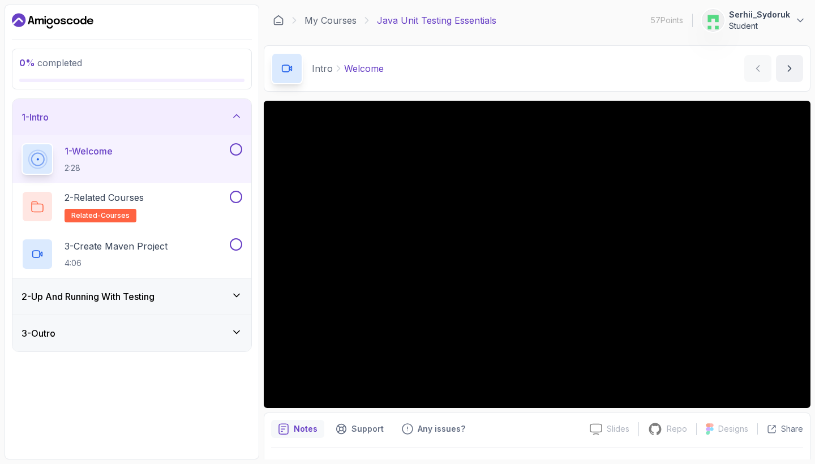  Describe the element at coordinates (116, 263) in the screenshot. I see `p: 4:06` at that location.